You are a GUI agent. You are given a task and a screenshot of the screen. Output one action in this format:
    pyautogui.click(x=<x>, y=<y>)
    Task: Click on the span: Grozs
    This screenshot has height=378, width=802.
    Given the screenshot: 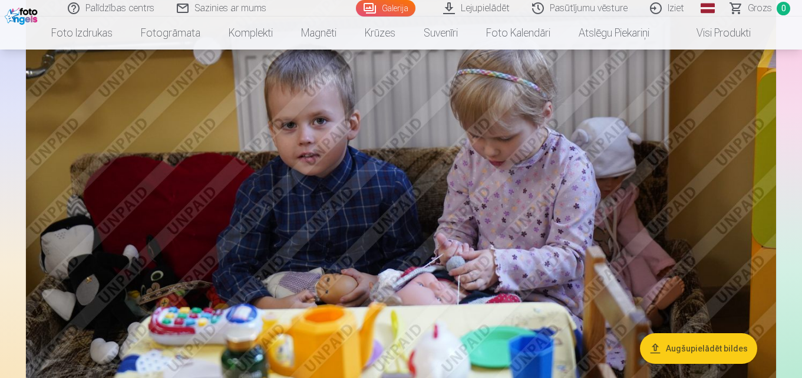 What is the action you would take?
    pyautogui.click(x=760, y=8)
    